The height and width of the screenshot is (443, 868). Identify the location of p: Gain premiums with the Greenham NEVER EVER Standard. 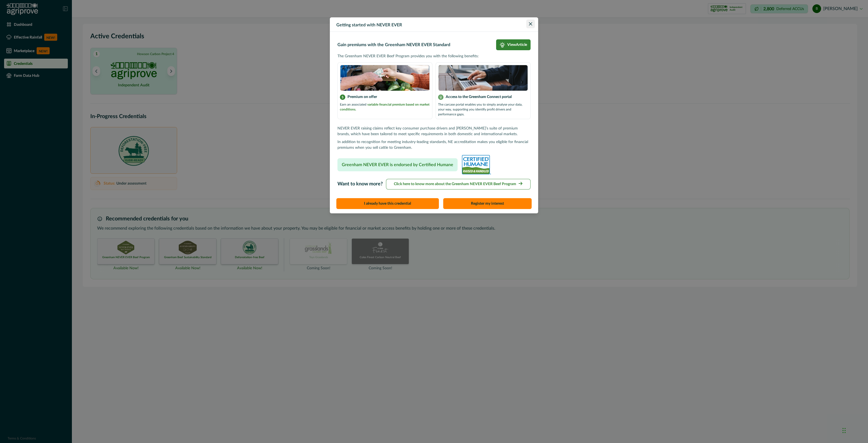
(393, 45).